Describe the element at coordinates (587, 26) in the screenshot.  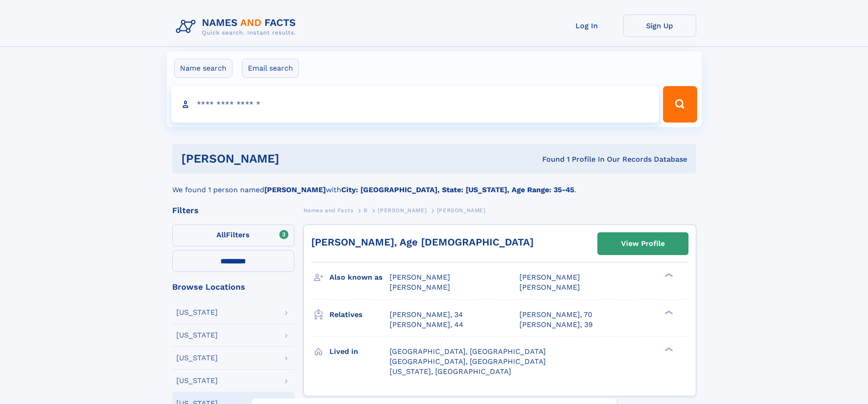
I see `a: Log In` at that location.